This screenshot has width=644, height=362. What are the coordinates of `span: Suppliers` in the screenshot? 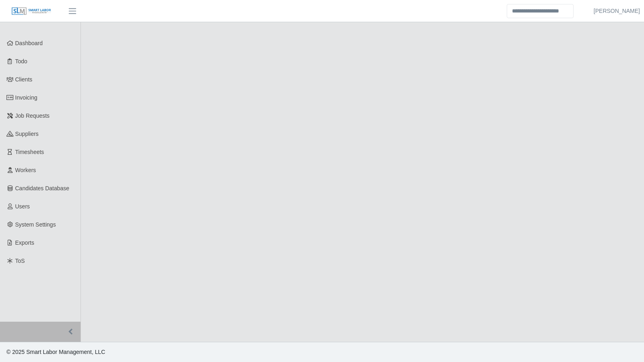 It's located at (27, 134).